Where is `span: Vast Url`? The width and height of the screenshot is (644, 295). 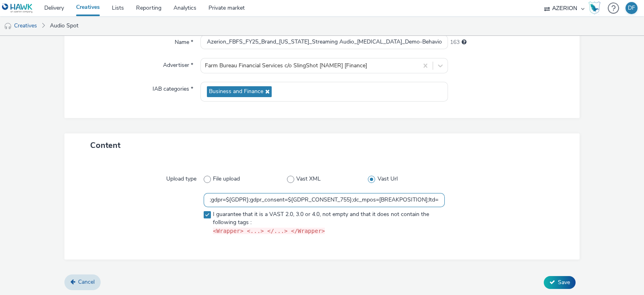 span: Vast Url is located at coordinates (387, 179).